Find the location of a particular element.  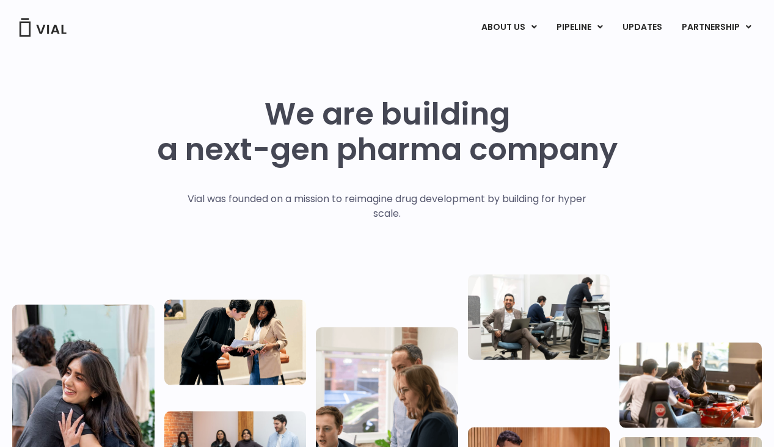

p: Vial was founded on a mission to reimagine drug development by building for hyper scale. is located at coordinates (387, 206).